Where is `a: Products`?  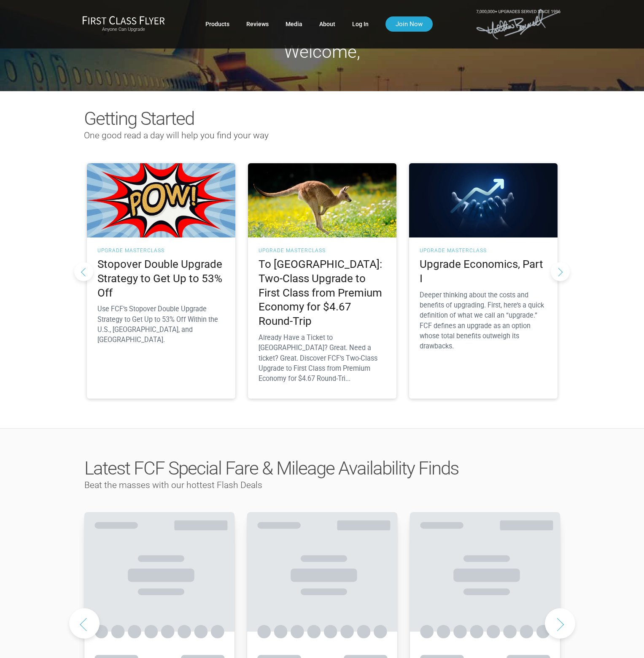 a: Products is located at coordinates (217, 24).